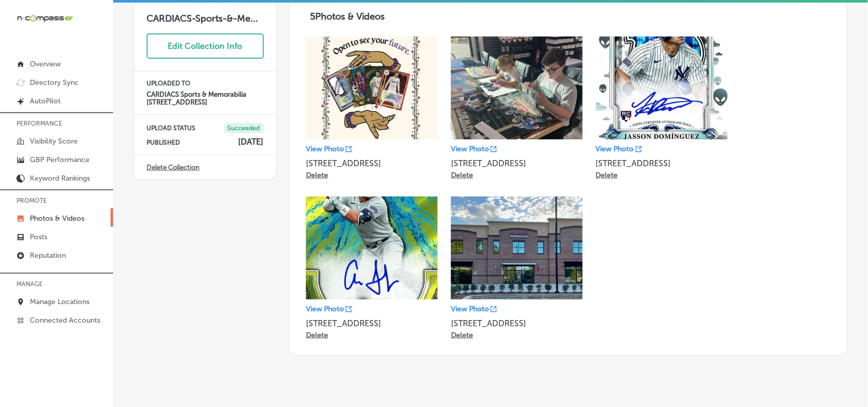  What do you see at coordinates (53, 141) in the screenshot?
I see `p: Visibility Score` at bounding box center [53, 141].